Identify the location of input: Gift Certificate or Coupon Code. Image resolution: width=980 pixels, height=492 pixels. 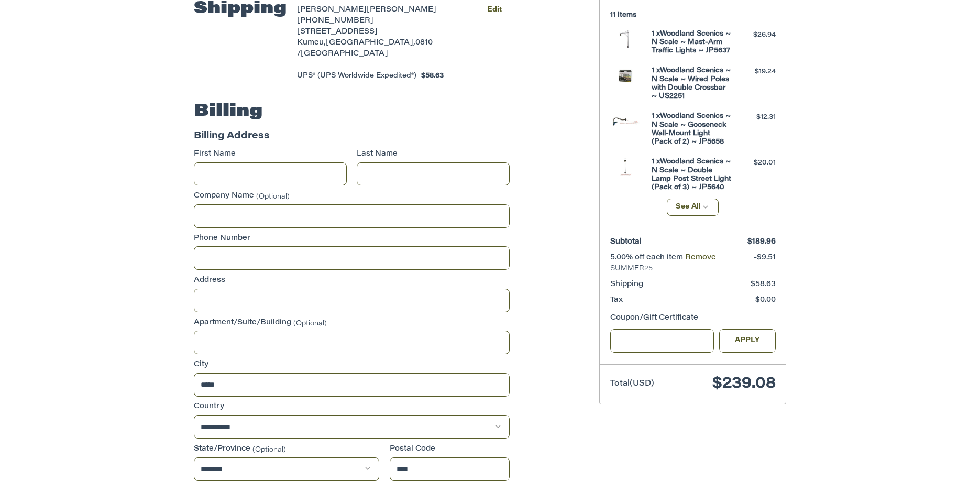
(662, 341).